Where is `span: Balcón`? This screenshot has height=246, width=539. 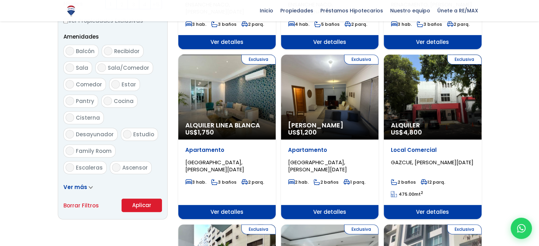
span: Balcón is located at coordinates (85, 51).